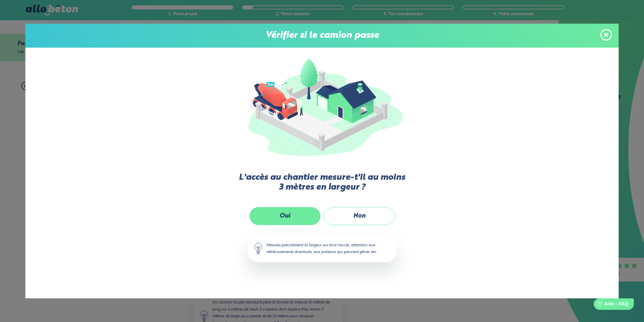 Image resolution: width=644 pixels, height=322 pixels. Describe the element at coordinates (322, 36) in the screenshot. I see `p: Vérifier si le camion passe` at that location.